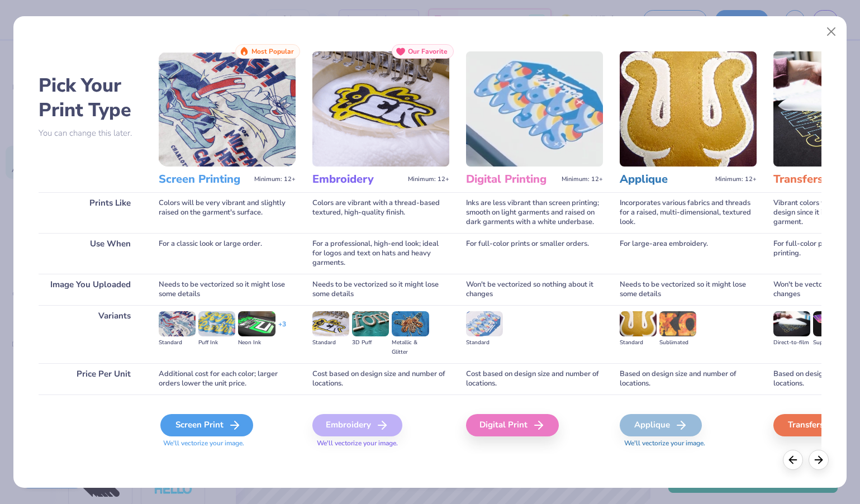  Describe the element at coordinates (227, 213) in the screenshot. I see `div: Colors will be very vibrant and slightly raised on the garment's surface.` at that location.